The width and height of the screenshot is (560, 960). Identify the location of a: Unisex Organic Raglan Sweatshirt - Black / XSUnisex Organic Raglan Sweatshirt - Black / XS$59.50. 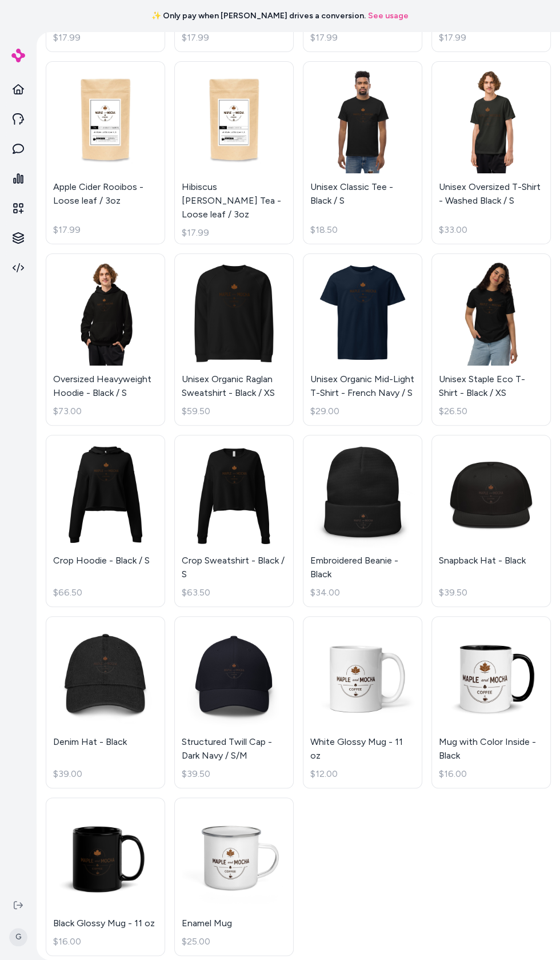
(234, 340).